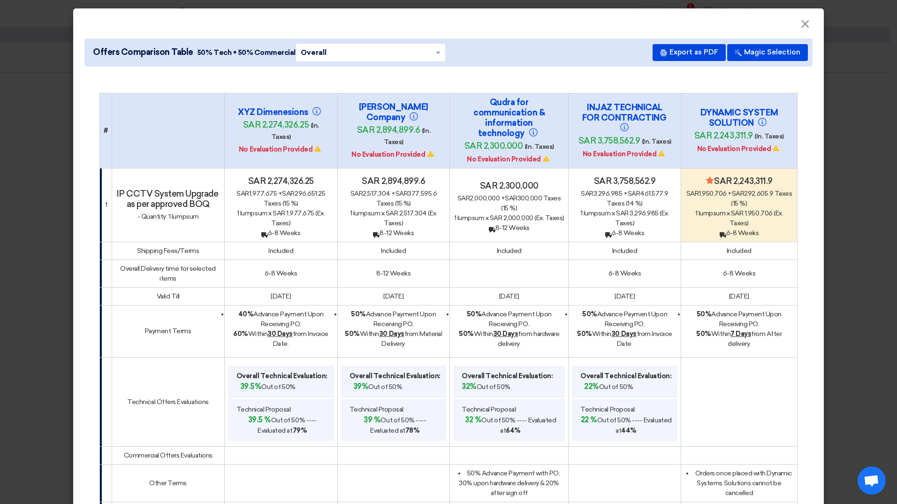  Describe the element at coordinates (394, 154) in the screenshot. I see `div: No Evaluation Provided` at that location.